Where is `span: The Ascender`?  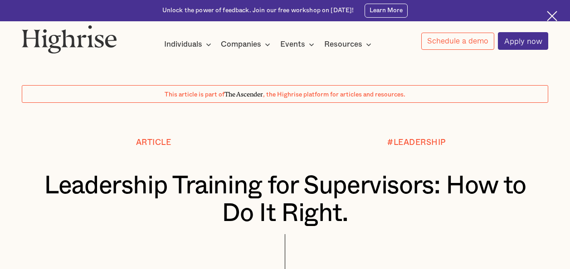
span: The Ascender is located at coordinates (243, 93).